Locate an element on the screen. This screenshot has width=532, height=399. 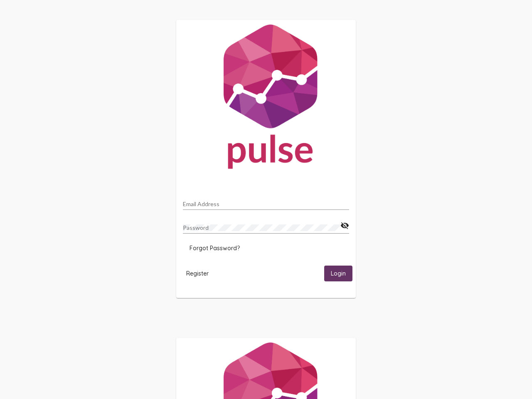
img: Pulse For Good Logo is located at coordinates (266, 99).